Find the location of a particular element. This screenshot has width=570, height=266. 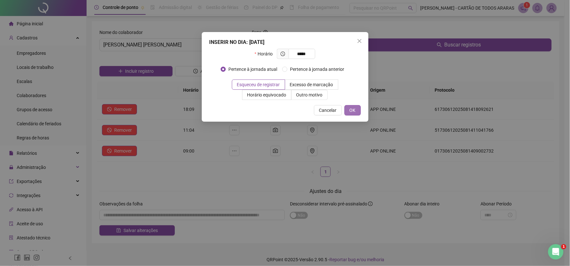

span: Esqueceu de registrar is located at coordinates (258, 85).